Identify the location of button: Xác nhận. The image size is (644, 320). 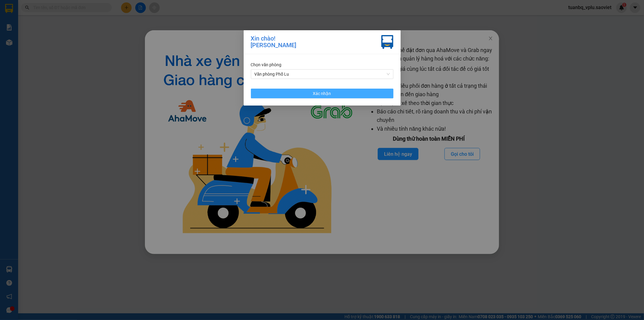
(322, 93).